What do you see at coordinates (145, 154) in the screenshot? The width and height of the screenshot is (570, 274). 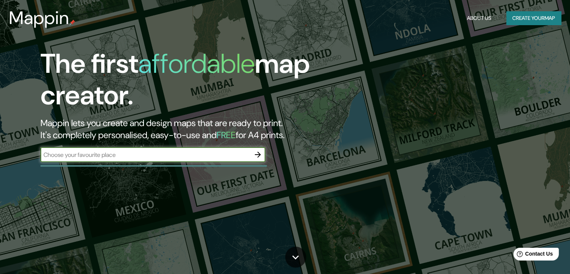 I see `input: Choose your favourite place` at bounding box center [145, 154].